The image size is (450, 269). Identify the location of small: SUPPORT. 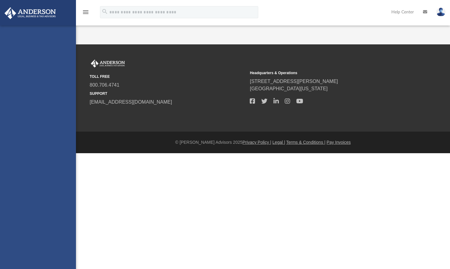
(167, 93).